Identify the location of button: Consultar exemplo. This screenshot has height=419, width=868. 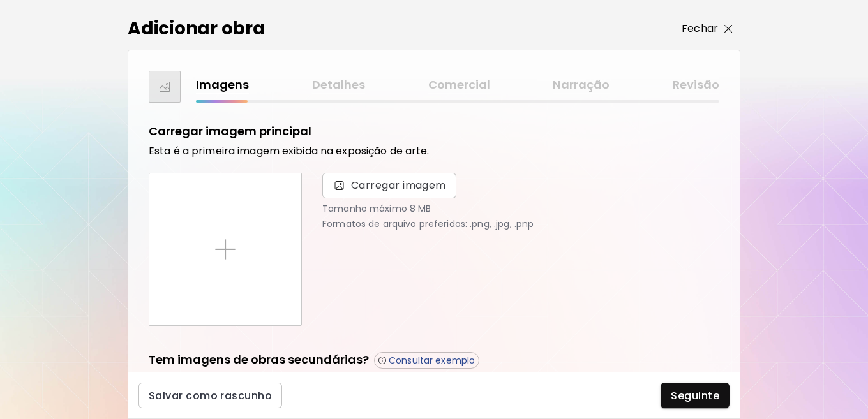
(427, 361).